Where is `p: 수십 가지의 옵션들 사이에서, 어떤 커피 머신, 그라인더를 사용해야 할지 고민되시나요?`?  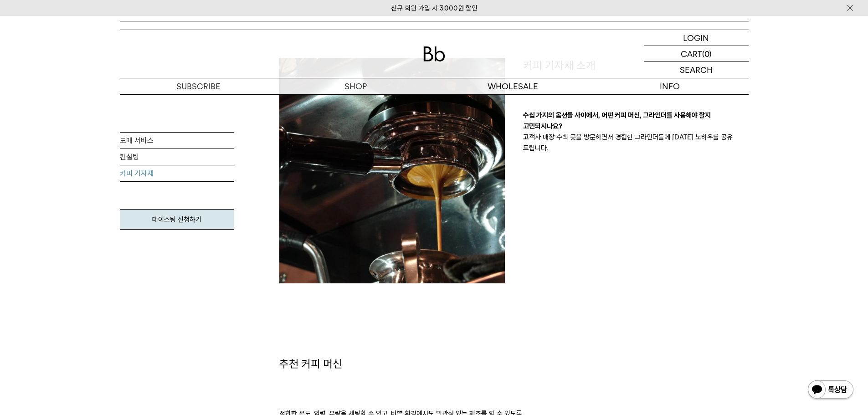 p: 수십 가지의 옵션들 사이에서, 어떤 커피 머신, 그라인더를 사용해야 할지 고민되시나요? is located at coordinates (636, 121).